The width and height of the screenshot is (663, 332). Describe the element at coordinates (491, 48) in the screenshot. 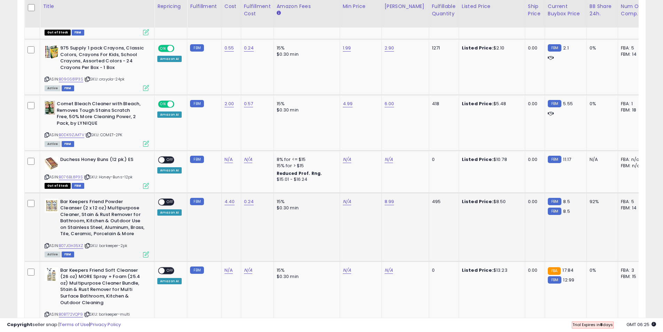

I see `div: $2.10` at that location.